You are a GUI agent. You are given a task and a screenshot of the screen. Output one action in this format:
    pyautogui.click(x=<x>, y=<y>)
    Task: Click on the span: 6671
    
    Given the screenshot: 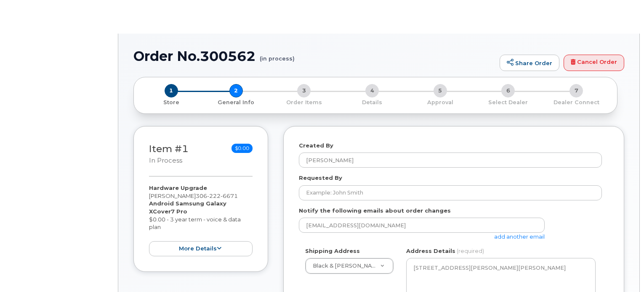 What is the action you would take?
    pyautogui.click(x=229, y=196)
    